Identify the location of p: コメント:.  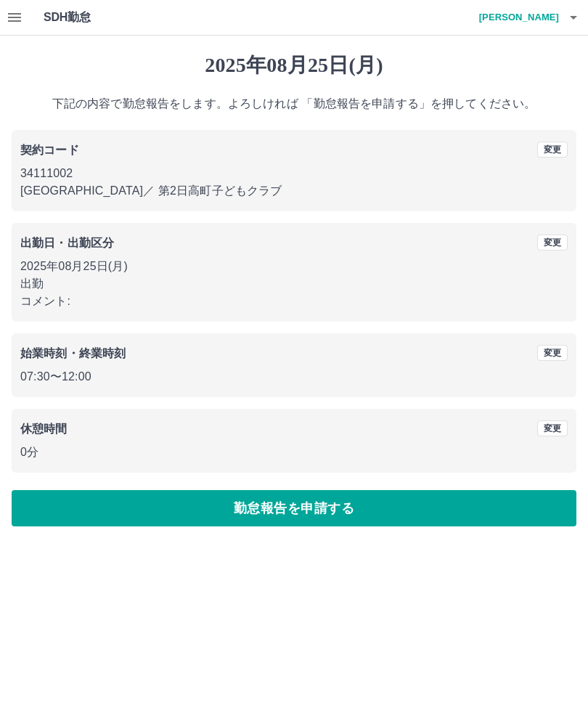
(294, 301).